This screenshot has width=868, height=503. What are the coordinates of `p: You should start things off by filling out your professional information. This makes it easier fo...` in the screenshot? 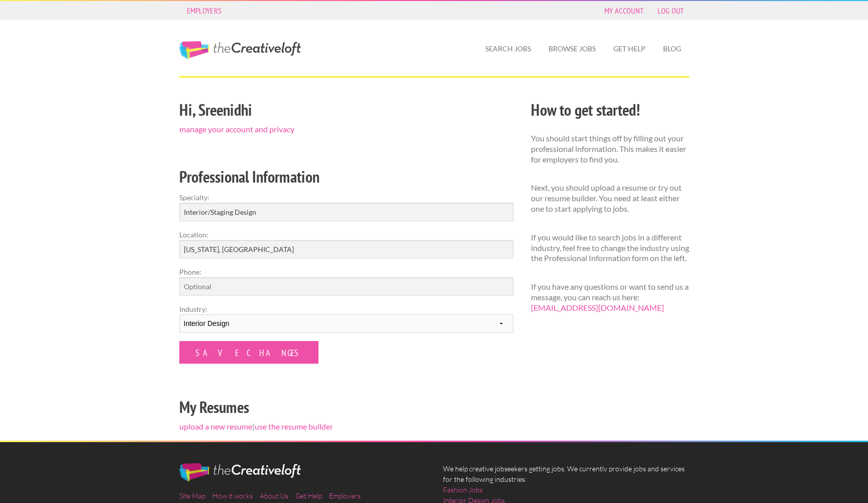 It's located at (610, 149).